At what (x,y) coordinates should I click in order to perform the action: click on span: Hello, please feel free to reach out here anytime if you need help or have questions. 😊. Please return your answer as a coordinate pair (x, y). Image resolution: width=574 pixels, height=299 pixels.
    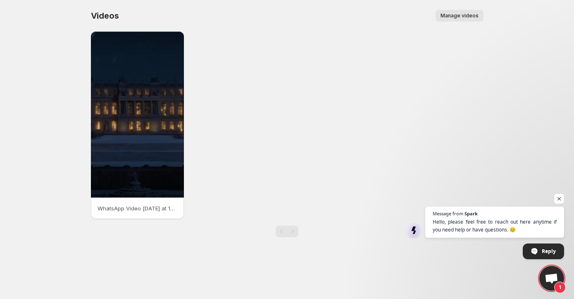
    Looking at the image, I should click on (495, 225).